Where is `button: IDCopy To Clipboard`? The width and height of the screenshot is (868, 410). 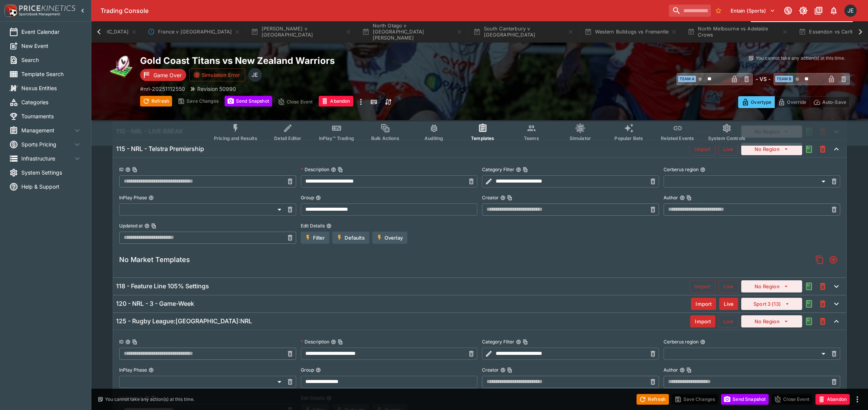
button: IDCopy To Clipboard is located at coordinates (128, 342).